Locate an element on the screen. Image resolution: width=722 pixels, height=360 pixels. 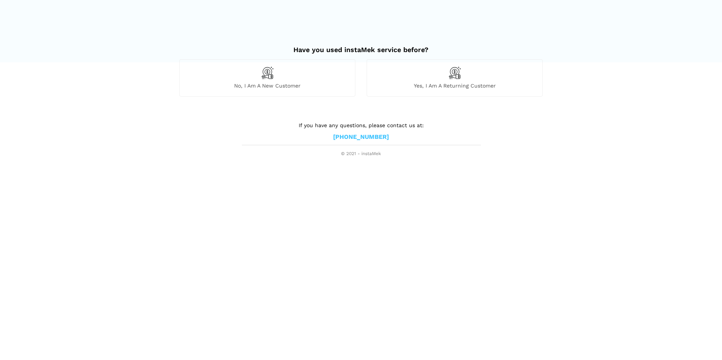
span: Yes, I am a returning customer is located at coordinates (455, 86).